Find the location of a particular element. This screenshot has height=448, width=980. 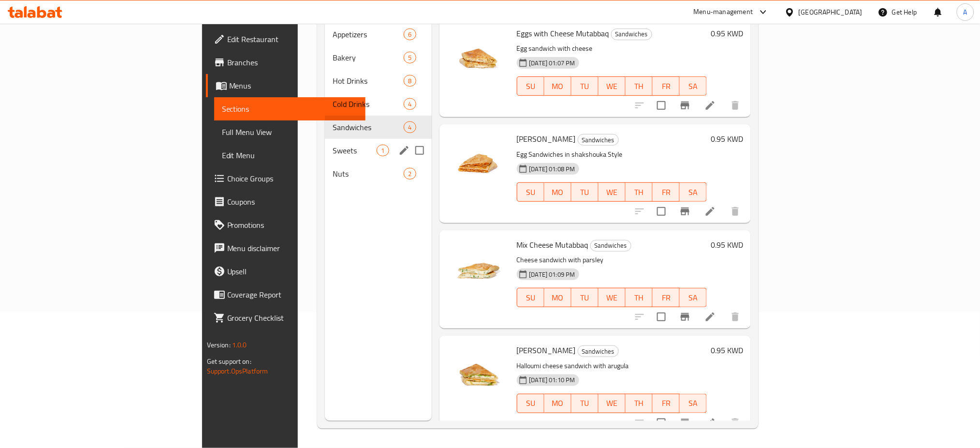

div: Appetizers is located at coordinates (368, 34).